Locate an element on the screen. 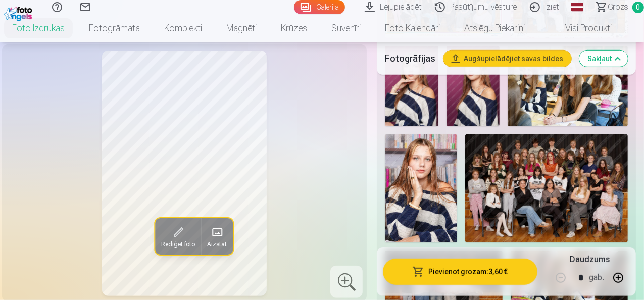 Image resolution: width=644 pixels, height=300 pixels. h5: Daudzums is located at coordinates (589, 260).